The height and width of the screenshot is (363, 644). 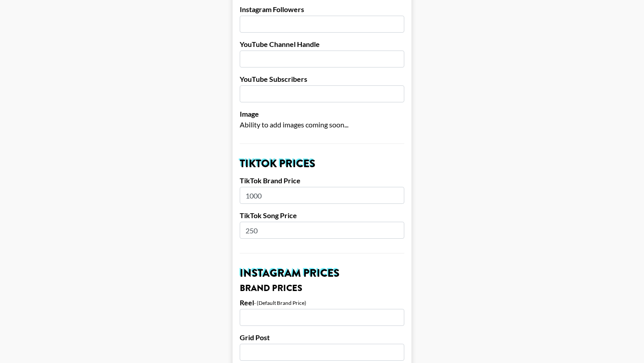 What do you see at coordinates (322, 114) in the screenshot?
I see `label: Image` at bounding box center [322, 114].